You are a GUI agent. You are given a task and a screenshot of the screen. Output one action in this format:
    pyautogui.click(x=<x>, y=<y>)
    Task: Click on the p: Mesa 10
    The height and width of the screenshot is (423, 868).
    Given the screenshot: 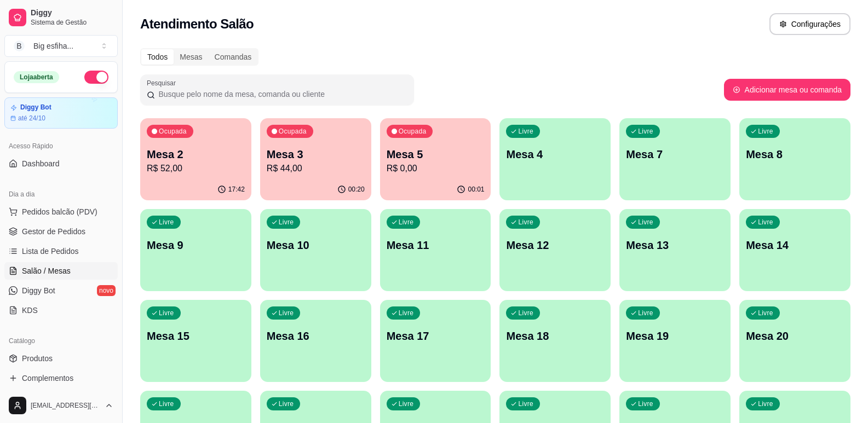 What is the action you would take?
    pyautogui.click(x=315, y=245)
    